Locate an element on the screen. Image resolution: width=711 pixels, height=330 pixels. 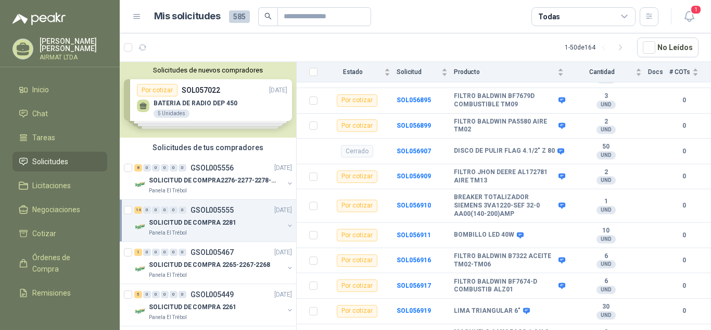
span: 1 is located at coordinates (696, 9).